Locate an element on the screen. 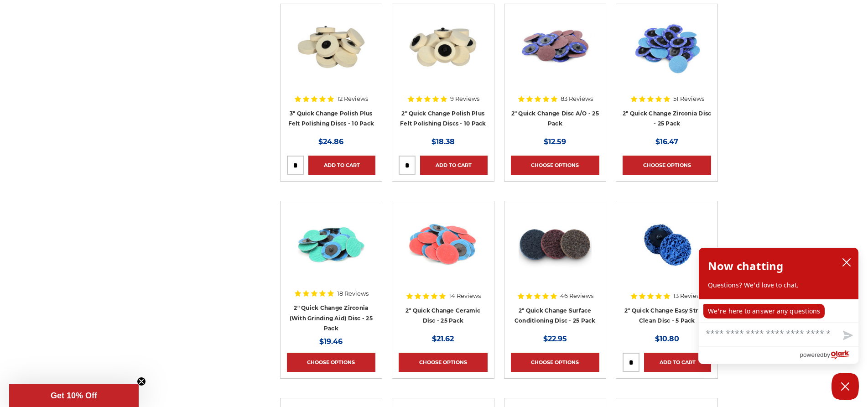 This screenshot has height=407, width=868. a: 2 inch red aluminum oxide quick change sanding discs for metalwork is located at coordinates (555, 55).